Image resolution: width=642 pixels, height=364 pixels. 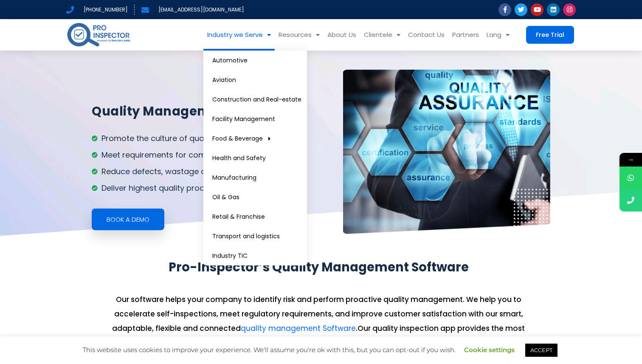 I want to click on img: pro-inspector-logo, so click(x=98, y=34).